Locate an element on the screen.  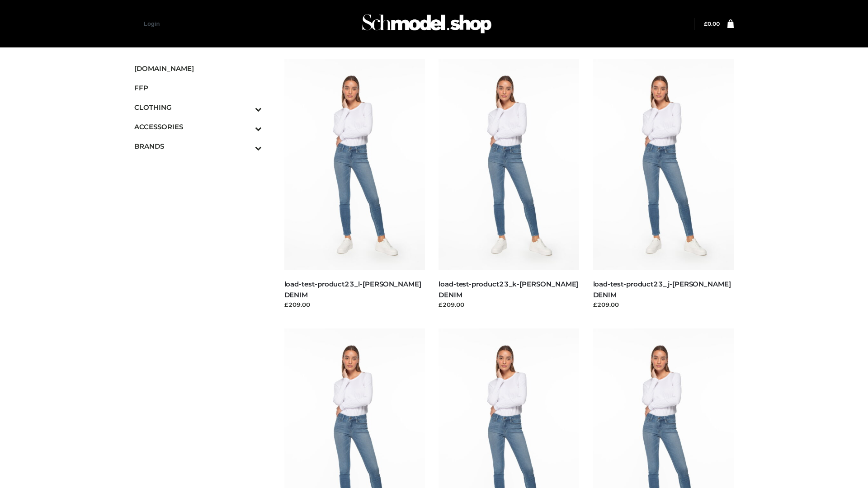
span: ACCESSORIES is located at coordinates (198, 126).